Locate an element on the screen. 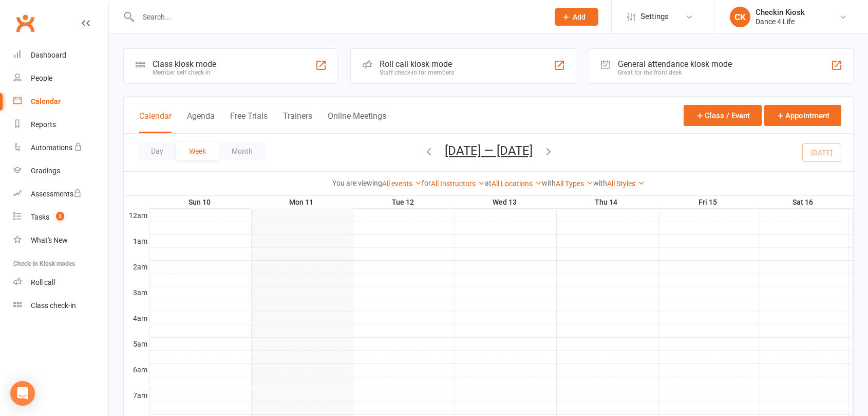  th: Sat 16 is located at coordinates (804, 202).